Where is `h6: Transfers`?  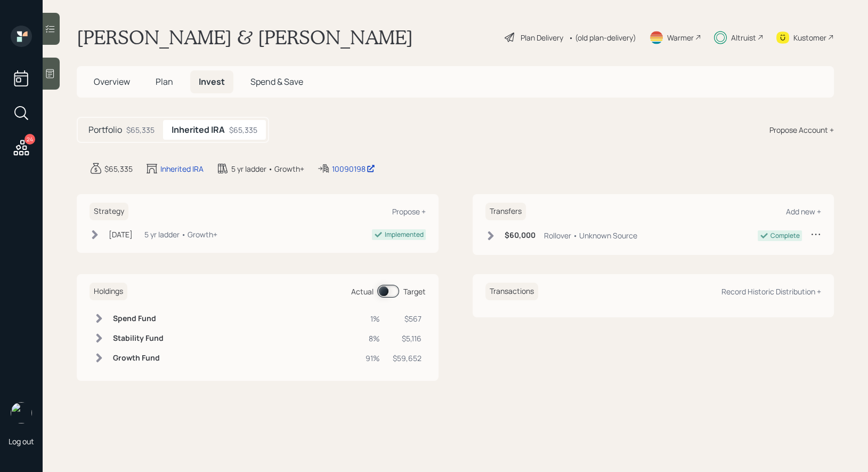
h6: Transfers is located at coordinates (505, 211).